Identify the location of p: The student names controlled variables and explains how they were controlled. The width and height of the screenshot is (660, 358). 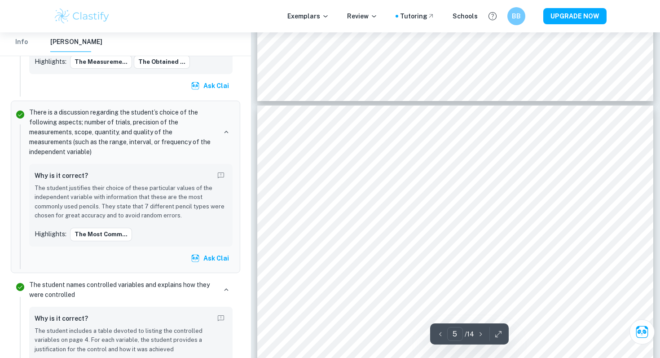
(123, 290).